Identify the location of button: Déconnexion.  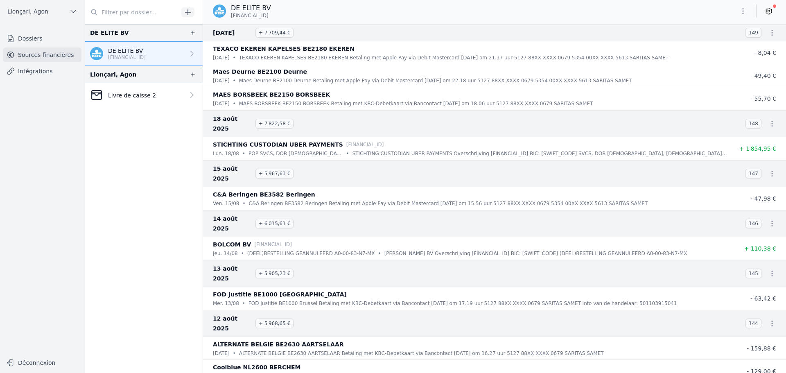
(42, 363).